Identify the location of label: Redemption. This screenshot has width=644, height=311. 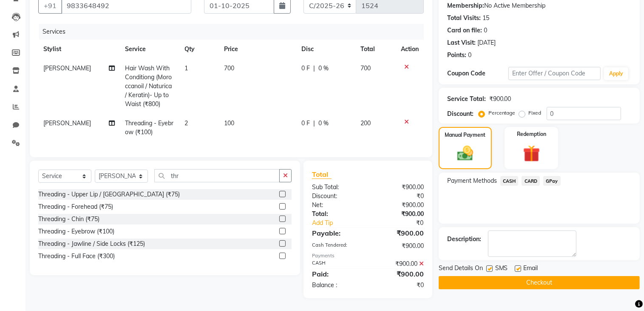
(532, 134).